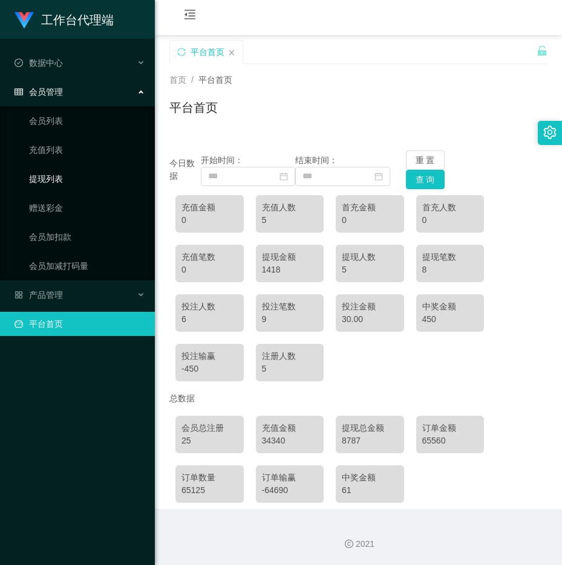 This screenshot has height=565, width=562. I want to click on div: 首充金额, so click(369, 207).